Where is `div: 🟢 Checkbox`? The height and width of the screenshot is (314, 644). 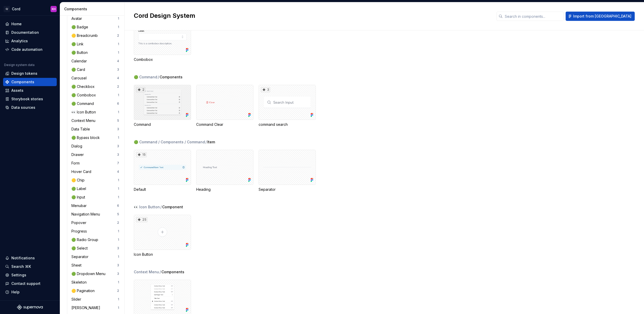
div: 🟢 Checkbox is located at coordinates (84, 87).